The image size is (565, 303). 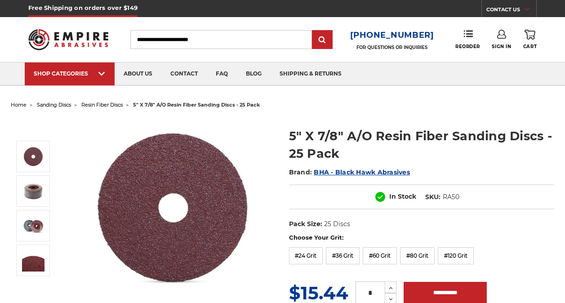 I want to click on a: blog, so click(x=253, y=74).